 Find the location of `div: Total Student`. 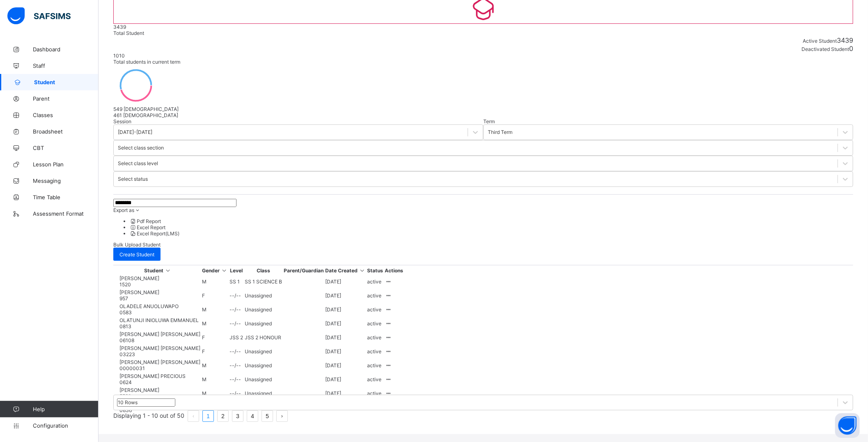

div: Total Student is located at coordinates (483, 33).